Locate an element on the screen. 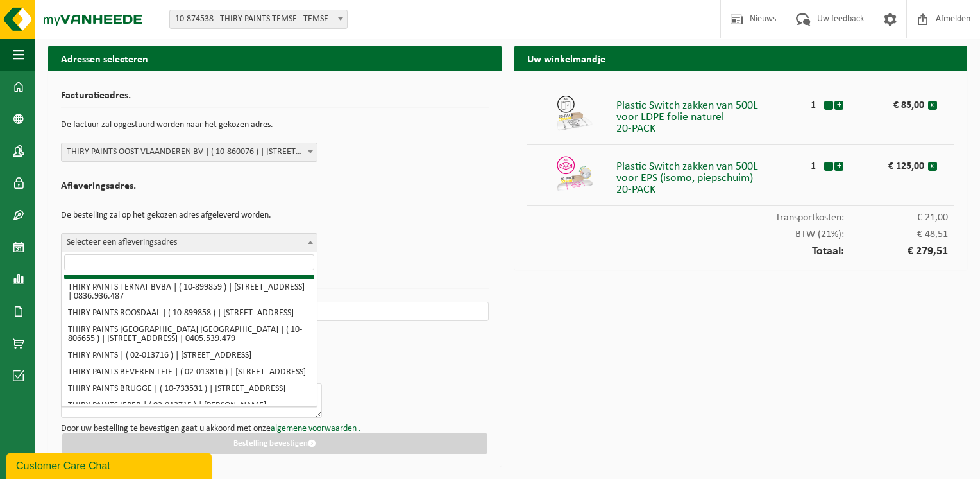 The image size is (980, 479). h2: Facturatieadres. is located at coordinates (274, 98).